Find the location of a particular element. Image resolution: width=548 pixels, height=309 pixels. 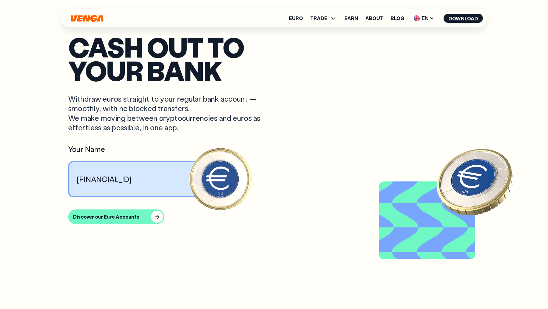

svg: Home is located at coordinates (87, 18).